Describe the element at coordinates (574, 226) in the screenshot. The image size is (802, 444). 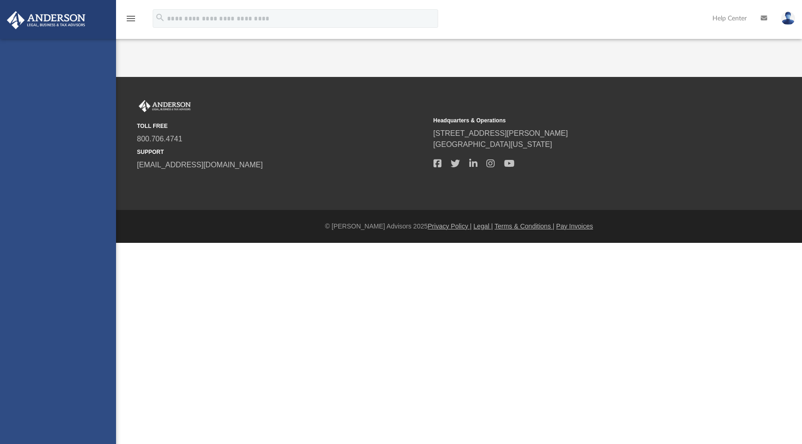
I see `a: Pay Invoices` at that location.